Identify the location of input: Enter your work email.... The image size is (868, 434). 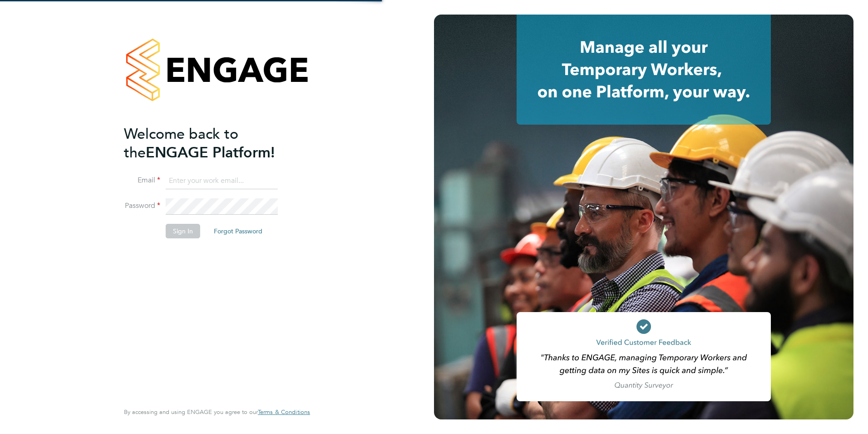
(221, 181).